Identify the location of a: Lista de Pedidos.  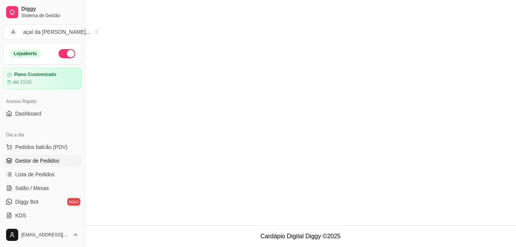
(42, 174).